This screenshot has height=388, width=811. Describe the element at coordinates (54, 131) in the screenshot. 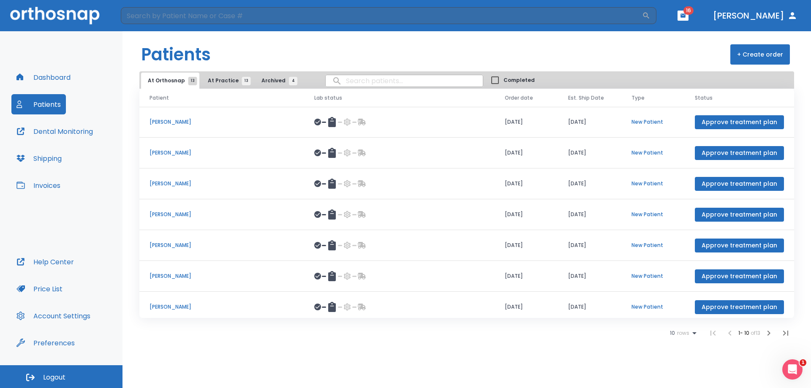

I see `a: Dental Monitoring` at that location.